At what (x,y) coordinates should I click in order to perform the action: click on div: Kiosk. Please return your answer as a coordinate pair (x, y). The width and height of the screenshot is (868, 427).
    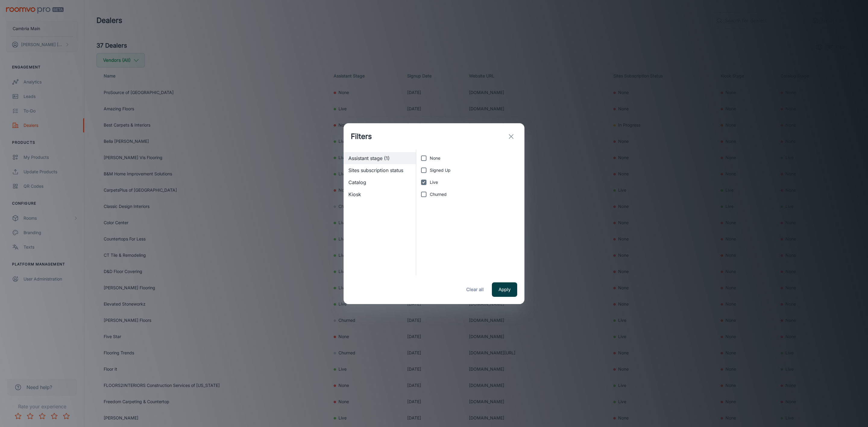
    Looking at the image, I should click on (380, 194).